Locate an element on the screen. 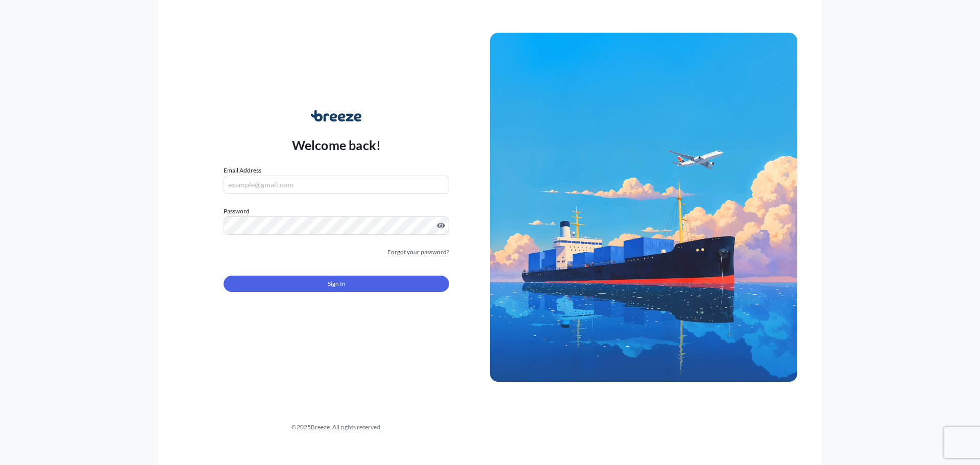 This screenshot has width=980, height=465. img: Ship illustration is located at coordinates (643, 207).